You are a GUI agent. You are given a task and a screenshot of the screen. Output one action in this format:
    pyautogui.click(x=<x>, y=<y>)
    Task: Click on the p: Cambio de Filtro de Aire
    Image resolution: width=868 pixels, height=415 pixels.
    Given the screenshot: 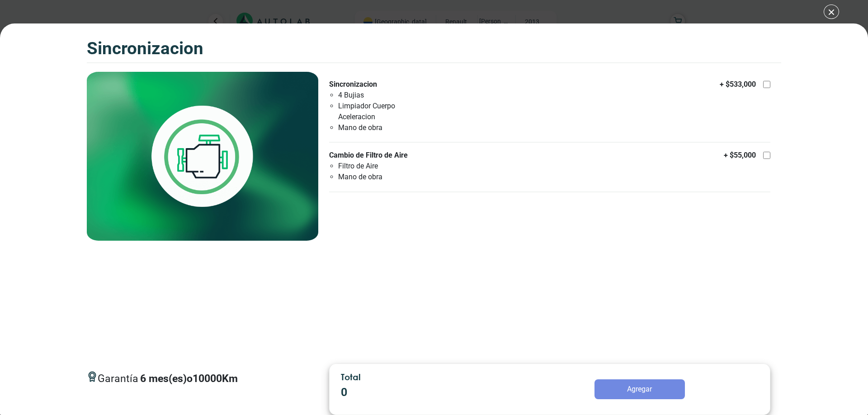 What is the action you would take?
    pyautogui.click(x=381, y=155)
    